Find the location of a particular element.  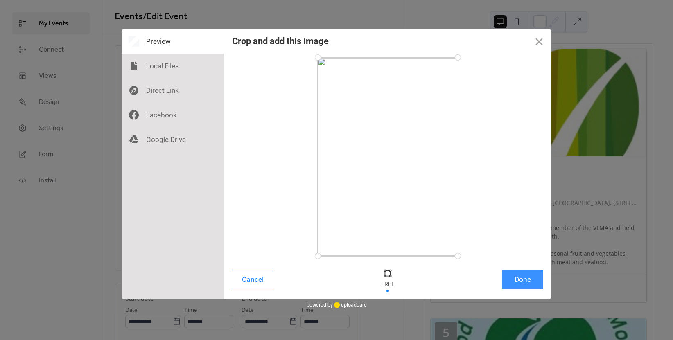

div: Facebook is located at coordinates (173, 115).